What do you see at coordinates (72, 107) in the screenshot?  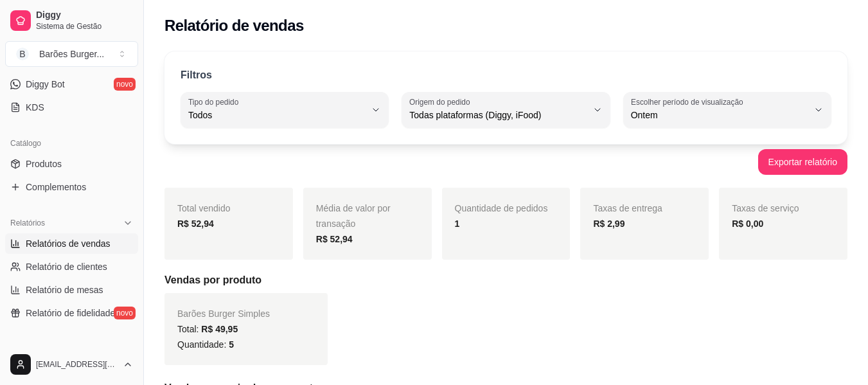 I see `a: KDS` at bounding box center [72, 107].